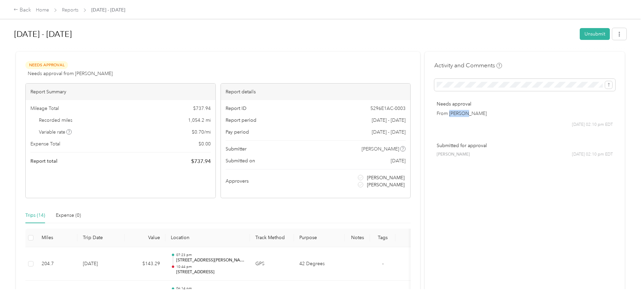 The width and height of the screenshot is (644, 301). I want to click on span: Approvers, so click(237, 181).